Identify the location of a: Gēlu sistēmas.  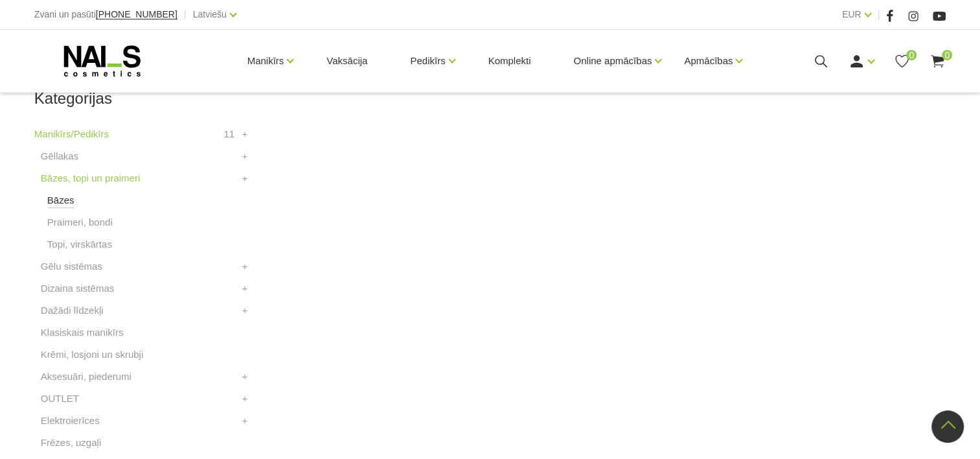
(71, 267).